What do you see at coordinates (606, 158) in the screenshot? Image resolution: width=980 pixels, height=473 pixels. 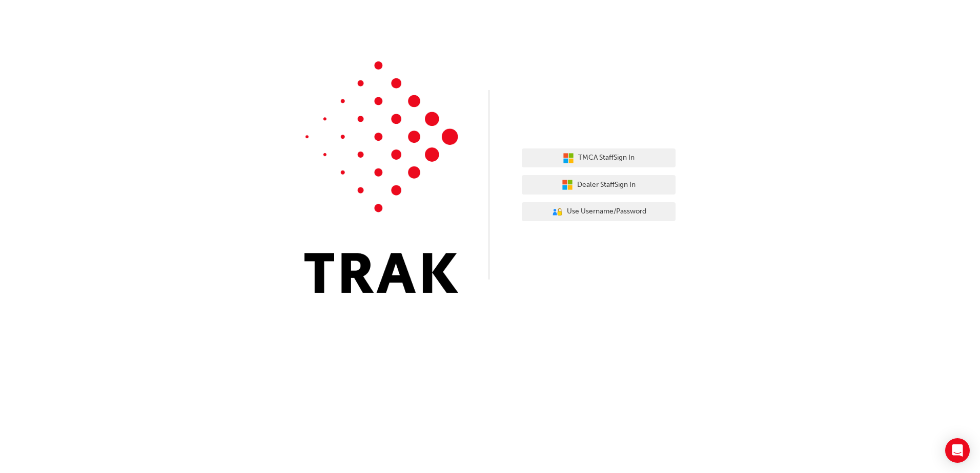 I see `span: TMCA Staff Sign In` at bounding box center [606, 158].